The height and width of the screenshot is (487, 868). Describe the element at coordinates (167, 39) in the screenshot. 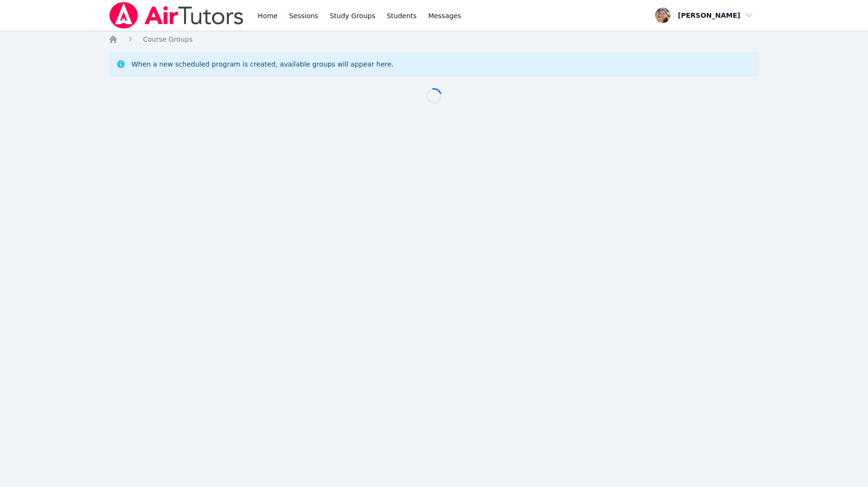

I see `span: Course Groups` at that location.